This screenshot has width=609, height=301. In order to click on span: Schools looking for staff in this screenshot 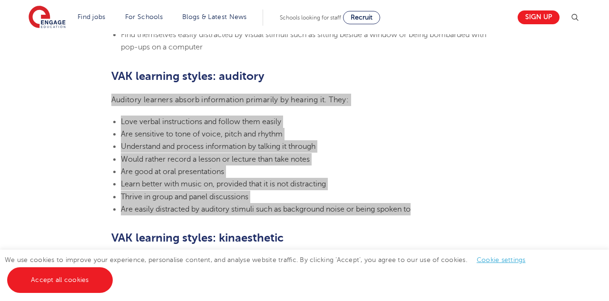, I will do `click(310, 18)`.